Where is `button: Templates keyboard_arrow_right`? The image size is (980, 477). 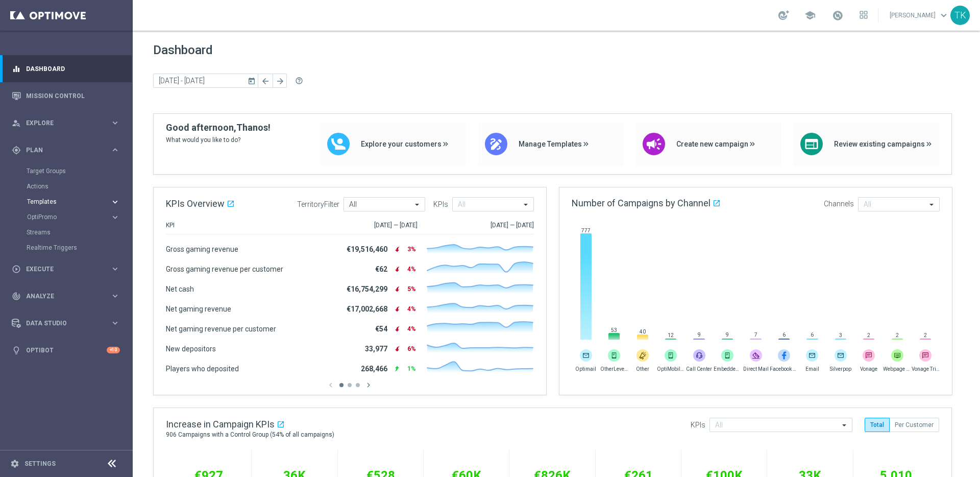
button: Templates keyboard_arrow_right is located at coordinates (73, 202).